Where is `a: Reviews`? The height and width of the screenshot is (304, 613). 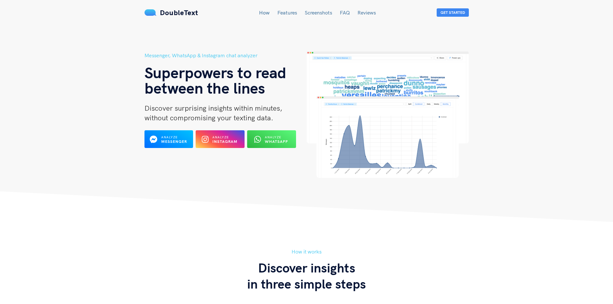
a: Reviews is located at coordinates (366, 13).